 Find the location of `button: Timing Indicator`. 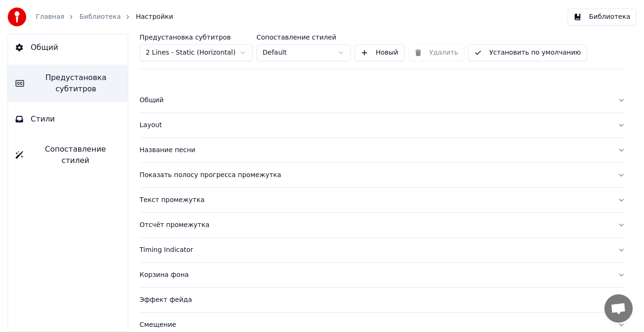

button: Timing Indicator is located at coordinates (383, 250).